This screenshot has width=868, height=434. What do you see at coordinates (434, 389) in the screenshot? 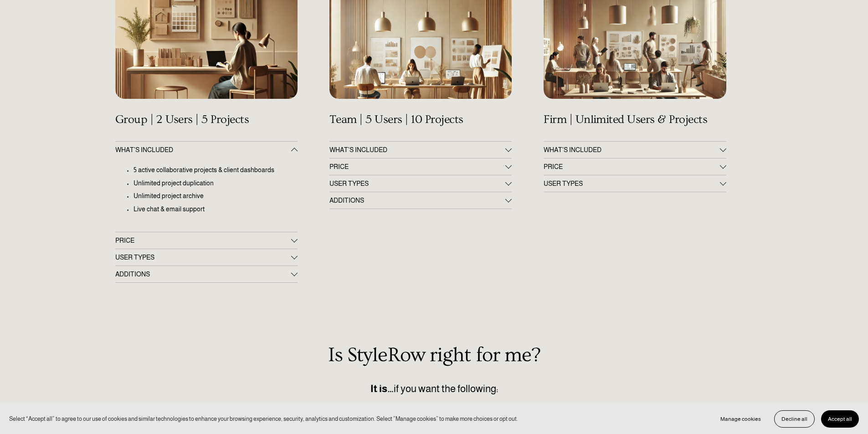
I see `p: if you want the following:` at bounding box center [434, 389].